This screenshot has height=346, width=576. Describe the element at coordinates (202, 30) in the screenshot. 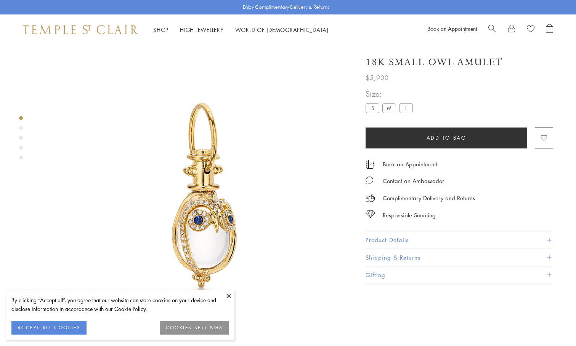

I see `a: High JewelleryHigh Jewellery` at that location.